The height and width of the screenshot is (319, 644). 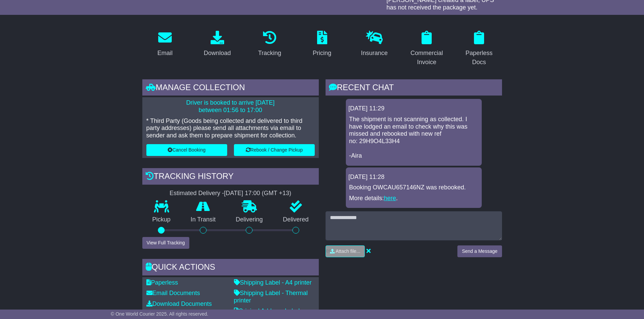 What do you see at coordinates (173, 293) in the screenshot?
I see `a: Email Documents` at bounding box center [173, 293].